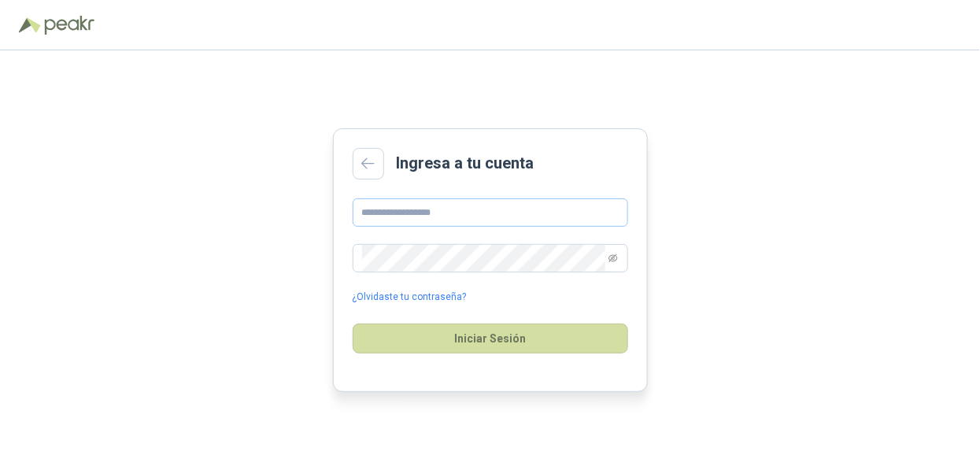  Describe the element at coordinates (613, 258) in the screenshot. I see `span: eye-invisible` at that location.